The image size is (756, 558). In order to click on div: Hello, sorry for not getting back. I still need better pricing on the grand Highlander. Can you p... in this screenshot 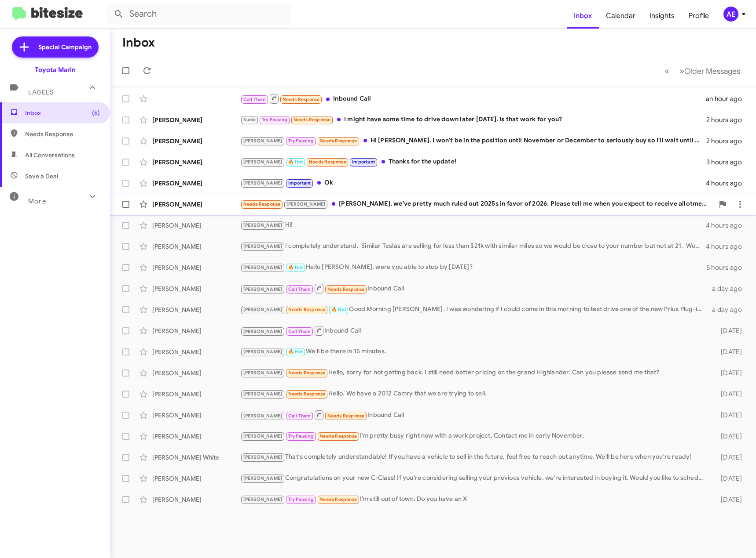, I will do `click(474, 373)`.